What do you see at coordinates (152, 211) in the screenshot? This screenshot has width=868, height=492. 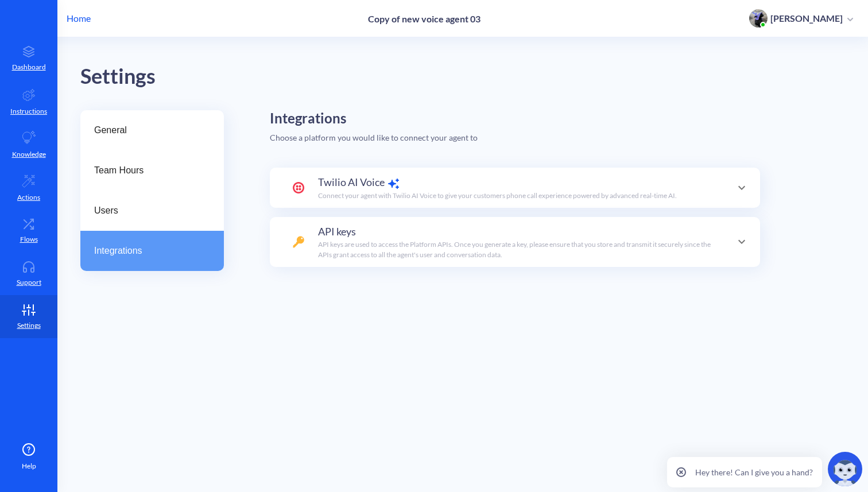 I see `a: Users` at bounding box center [152, 211].